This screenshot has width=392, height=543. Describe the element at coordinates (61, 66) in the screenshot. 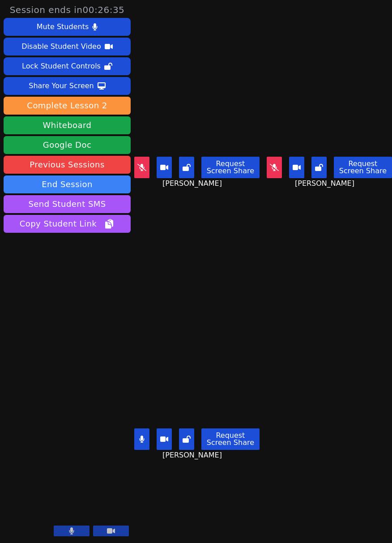

I see `div: Lock Student Controls` at that location.